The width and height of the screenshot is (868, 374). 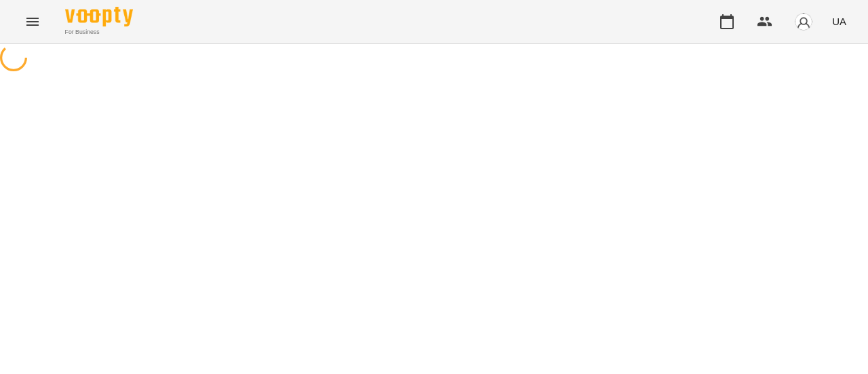 I want to click on button: Menu, so click(x=32, y=22).